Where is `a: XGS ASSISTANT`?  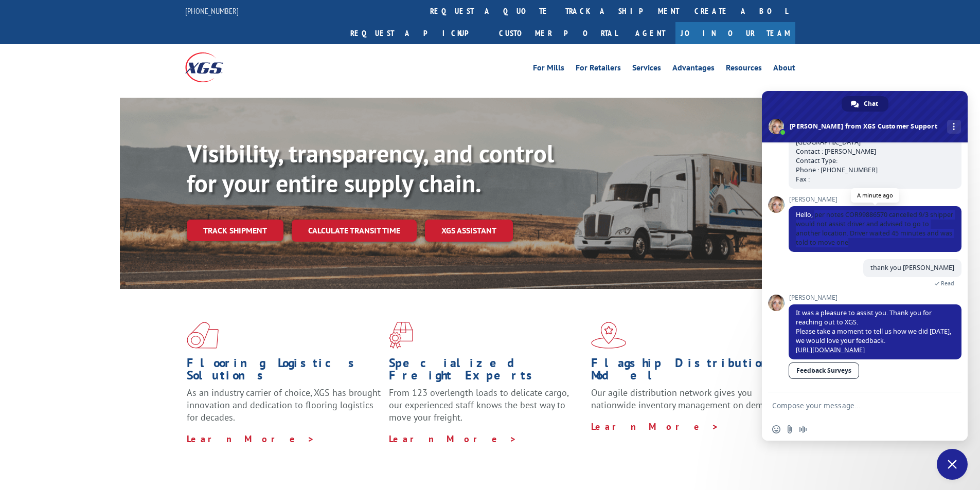
a: XGS ASSISTANT is located at coordinates (469, 230).